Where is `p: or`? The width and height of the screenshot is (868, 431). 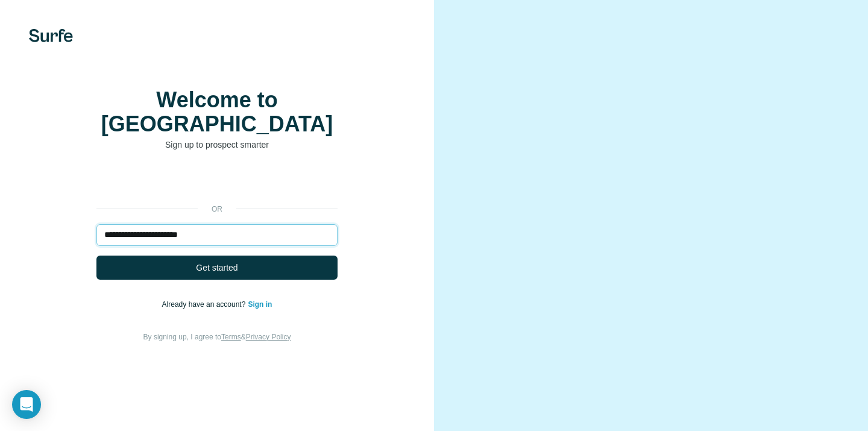 p: or is located at coordinates (217, 209).